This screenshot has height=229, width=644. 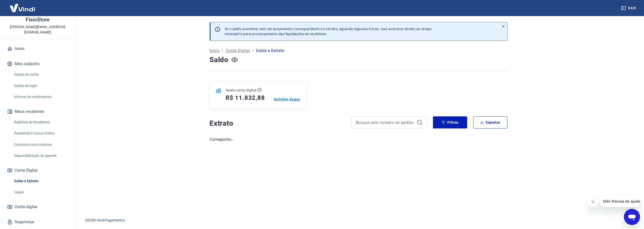 I want to click on h5: R$ 11.832,88, so click(x=245, y=98).